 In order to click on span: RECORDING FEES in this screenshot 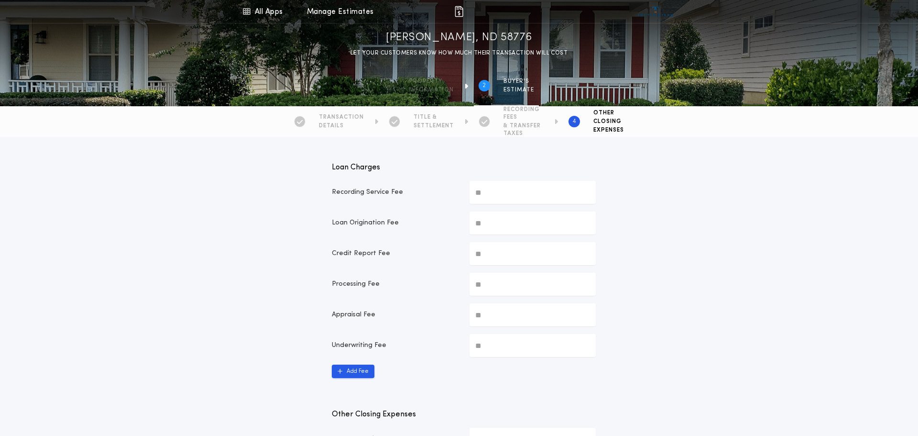, I will do `click(524, 113)`.